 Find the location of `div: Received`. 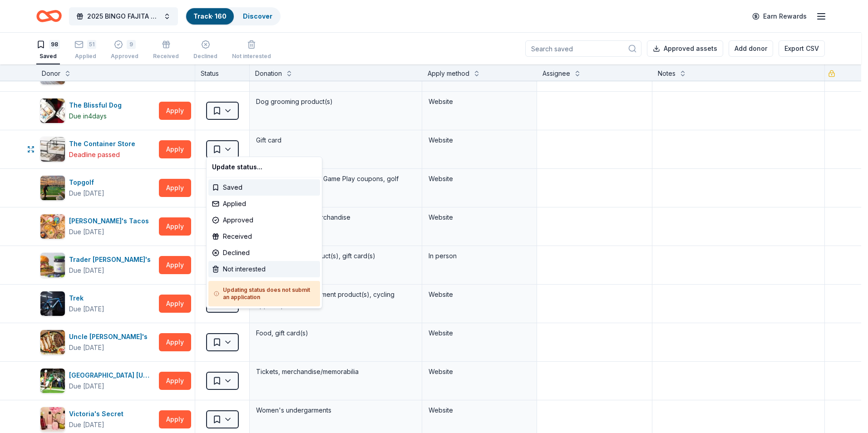

div: Received is located at coordinates (265, 237).